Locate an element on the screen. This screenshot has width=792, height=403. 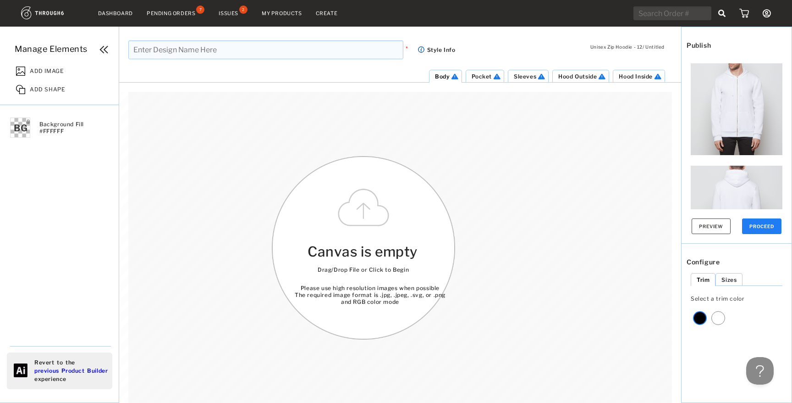
img: lock_icon.svg is located at coordinates (28, 121).